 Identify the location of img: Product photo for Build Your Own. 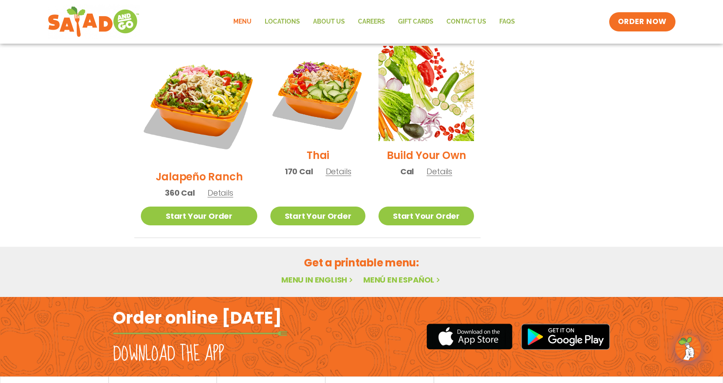
(426, 93).